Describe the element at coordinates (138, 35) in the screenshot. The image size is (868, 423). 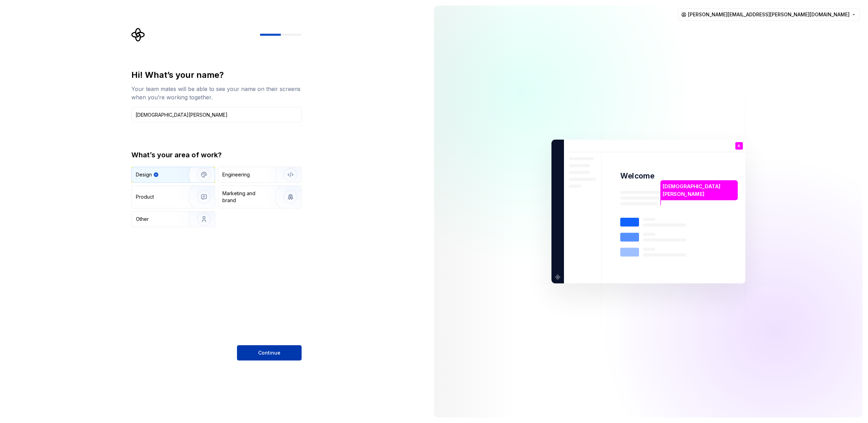
I see `svg: Supernova Logo` at that location.